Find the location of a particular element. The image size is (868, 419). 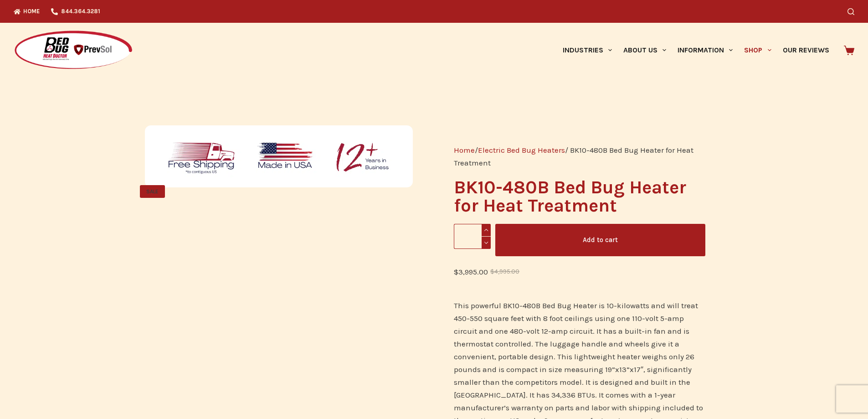

nav: Breadcrumb is located at coordinates (579, 157).